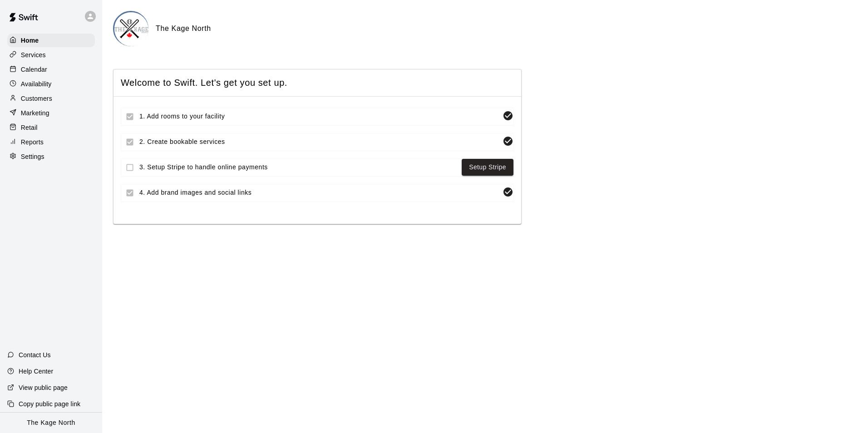  Describe the element at coordinates (51, 84) in the screenshot. I see `a: Availability` at that location.